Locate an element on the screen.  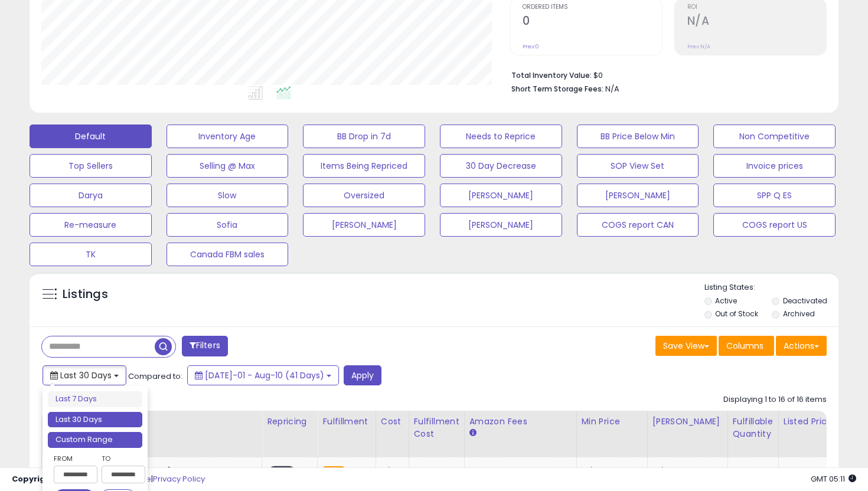
button: Filters is located at coordinates (205, 346).